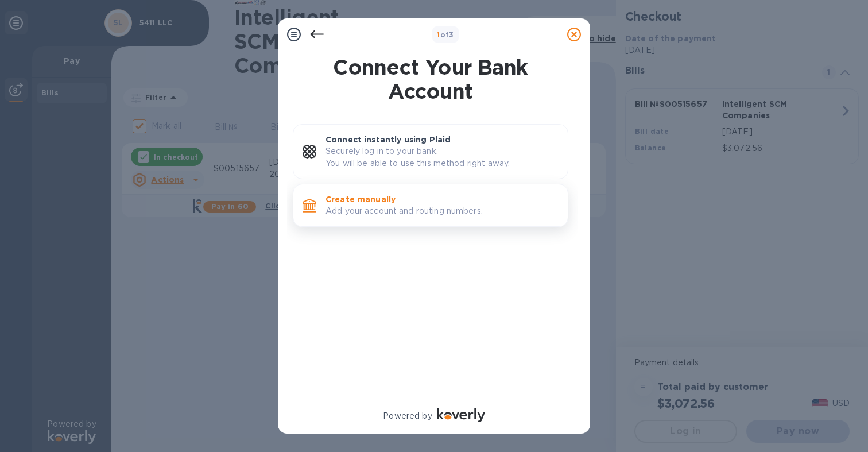 This screenshot has width=868, height=452. What do you see at coordinates (461, 415) in the screenshot?
I see `img: Logo` at bounding box center [461, 415].